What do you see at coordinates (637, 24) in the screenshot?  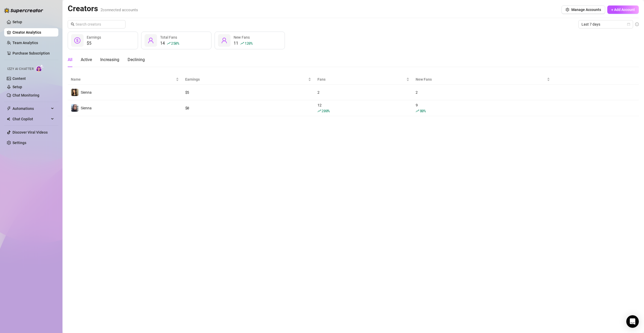 I see `span: info-circle` at bounding box center [637, 24].